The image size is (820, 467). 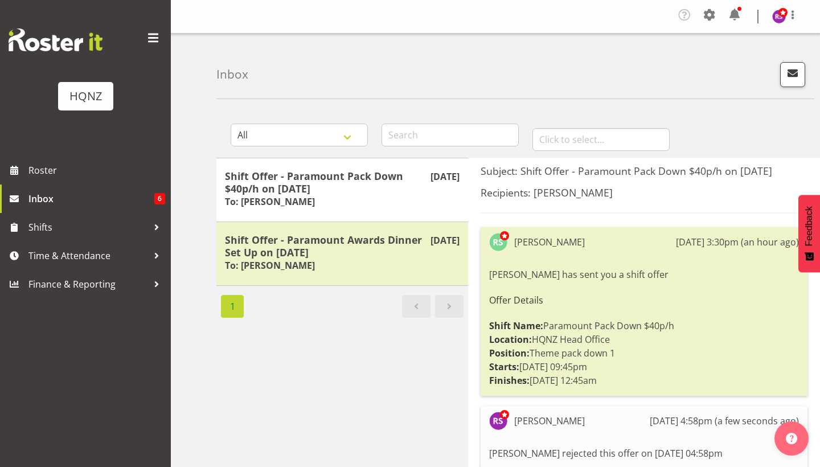 What do you see at coordinates (509, 353) in the screenshot?
I see `strong: Position:` at bounding box center [509, 353].